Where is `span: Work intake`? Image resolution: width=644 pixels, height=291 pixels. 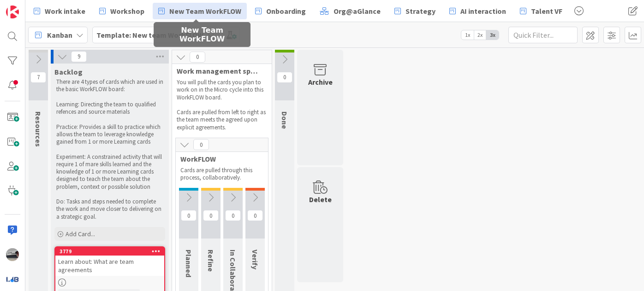
span: Work intake is located at coordinates (65, 11).